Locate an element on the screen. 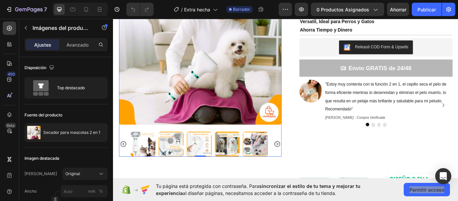 This screenshot has width=458, height=201. font: Imágenes del producto is located at coordinates (62, 28).